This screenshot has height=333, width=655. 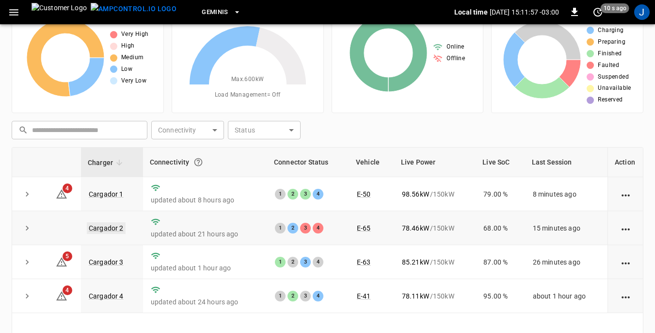 I want to click on p: updated about 1 hour ago, so click(x=205, y=268).